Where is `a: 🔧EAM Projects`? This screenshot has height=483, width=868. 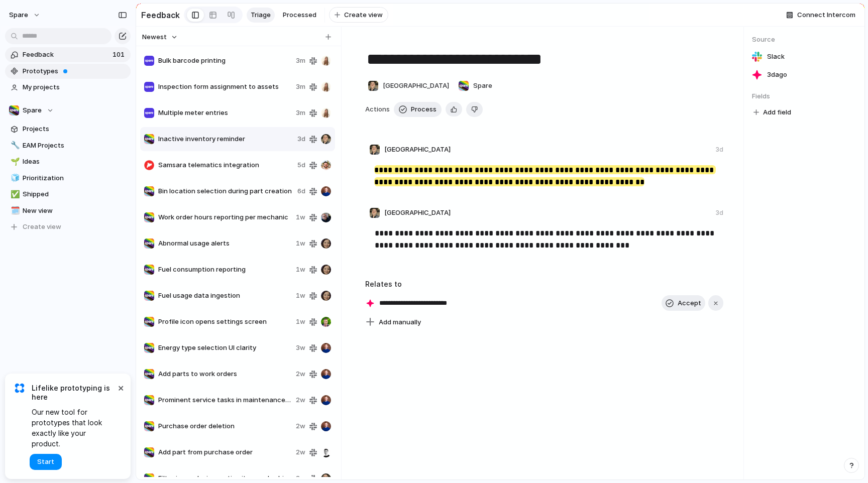 a: 🔧EAM Projects is located at coordinates (68, 145).